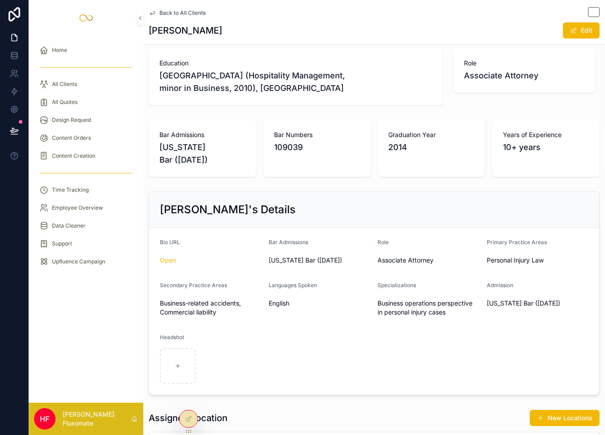 The image size is (605, 435). I want to click on span: Bio URL, so click(170, 242).